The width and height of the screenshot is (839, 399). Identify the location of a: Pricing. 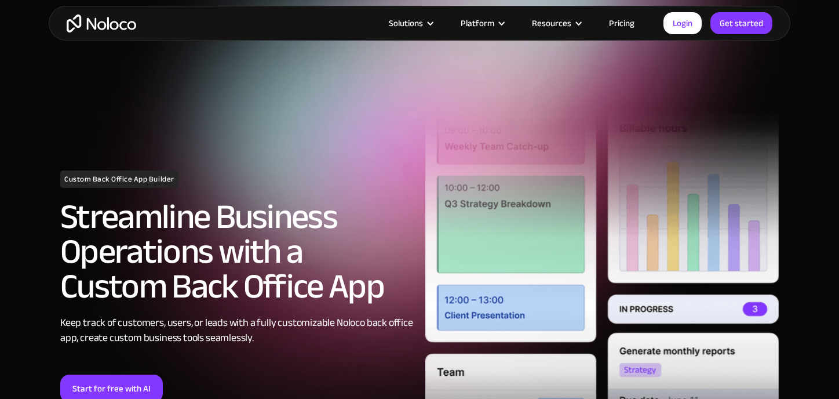
(622, 23).